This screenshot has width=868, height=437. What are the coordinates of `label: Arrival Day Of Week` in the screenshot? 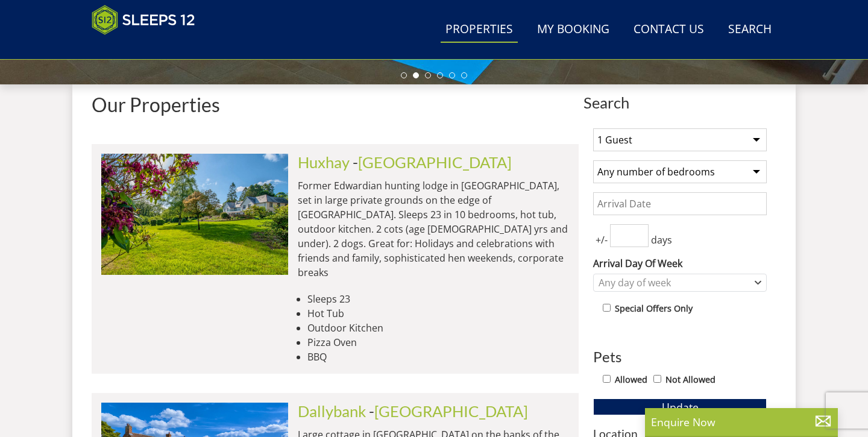 It's located at (680, 264).